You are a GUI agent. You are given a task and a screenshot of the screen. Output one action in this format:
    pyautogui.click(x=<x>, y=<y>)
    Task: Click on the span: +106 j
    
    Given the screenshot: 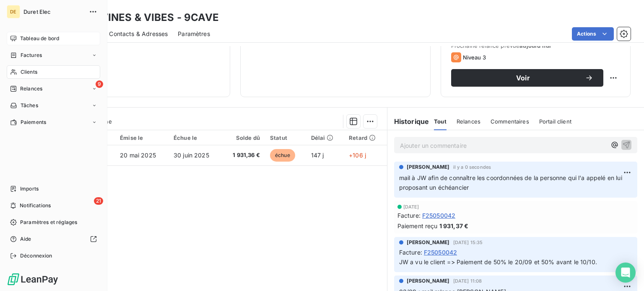 What is the action you would take?
    pyautogui.click(x=357, y=155)
    